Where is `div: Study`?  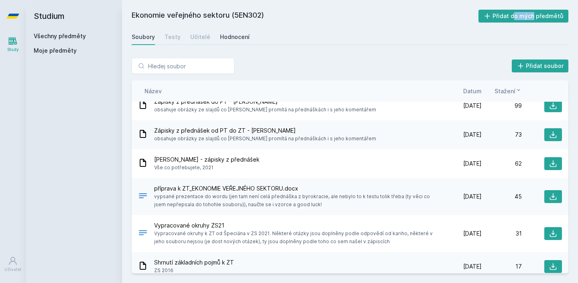
div: Study is located at coordinates (13, 49).